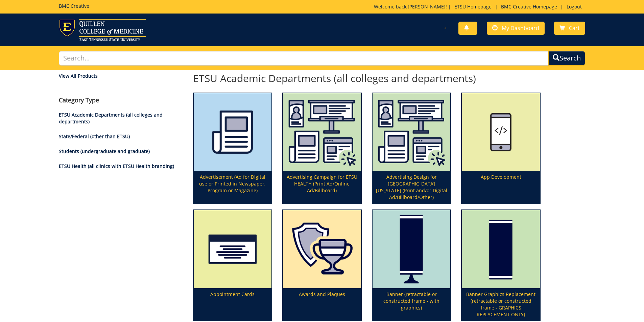 This screenshot has height=322, width=644. I want to click on a: Advertisement (Ad for Digital use or Printed in Newspaper, Program or Magazine), so click(233, 148).